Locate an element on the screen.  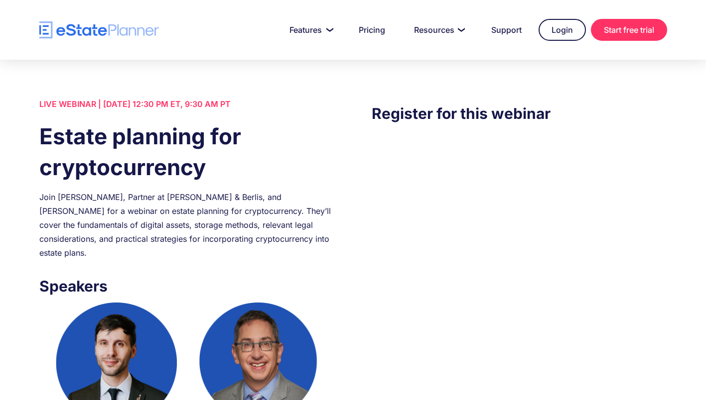
a: Pricing is located at coordinates (371, 30).